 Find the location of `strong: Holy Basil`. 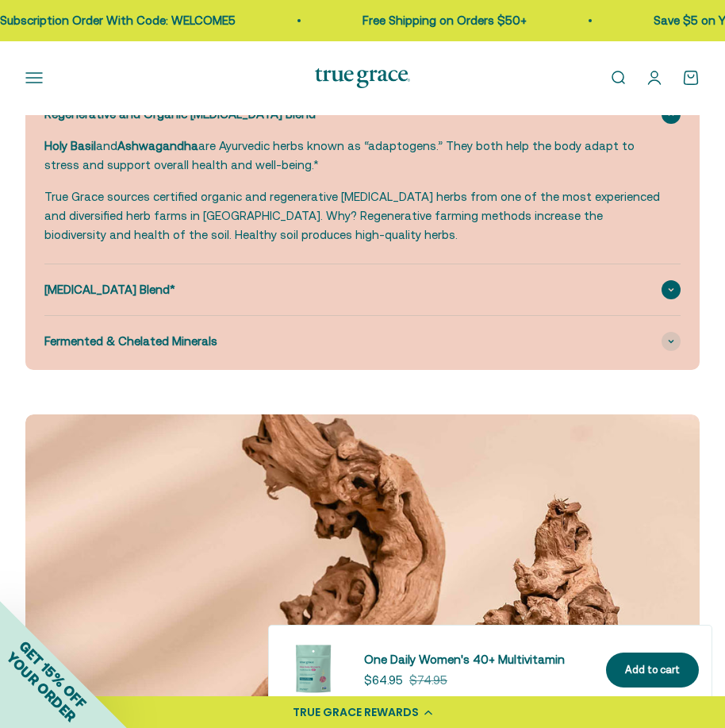

strong: Holy Basil is located at coordinates (70, 145).